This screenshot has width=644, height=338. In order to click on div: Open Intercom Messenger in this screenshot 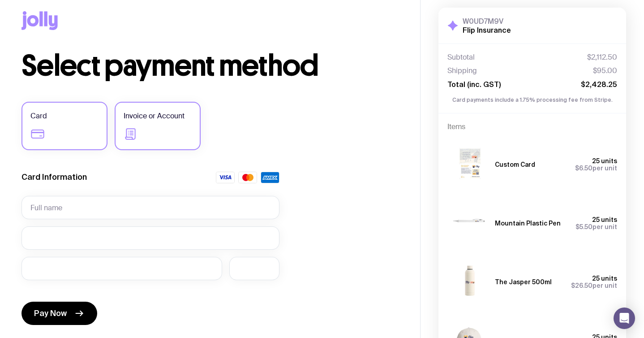, I will do `click(625, 319)`.